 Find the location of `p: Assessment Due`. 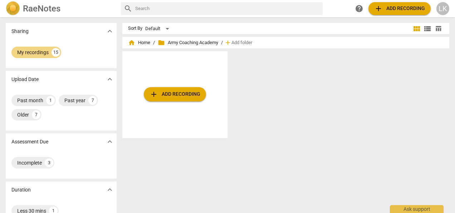

p: Assessment Due is located at coordinates (30, 141).